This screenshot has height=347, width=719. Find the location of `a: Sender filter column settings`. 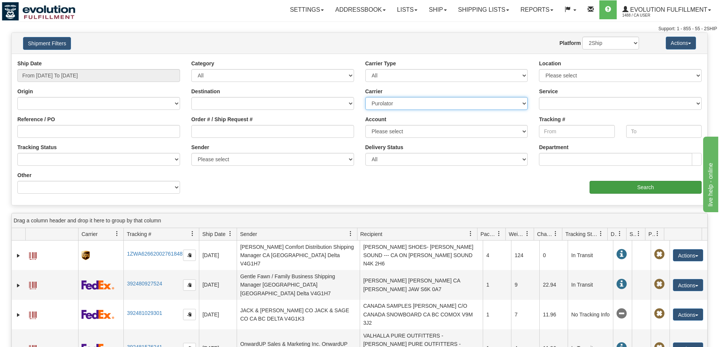

a: Sender filter column settings is located at coordinates (351, 234).